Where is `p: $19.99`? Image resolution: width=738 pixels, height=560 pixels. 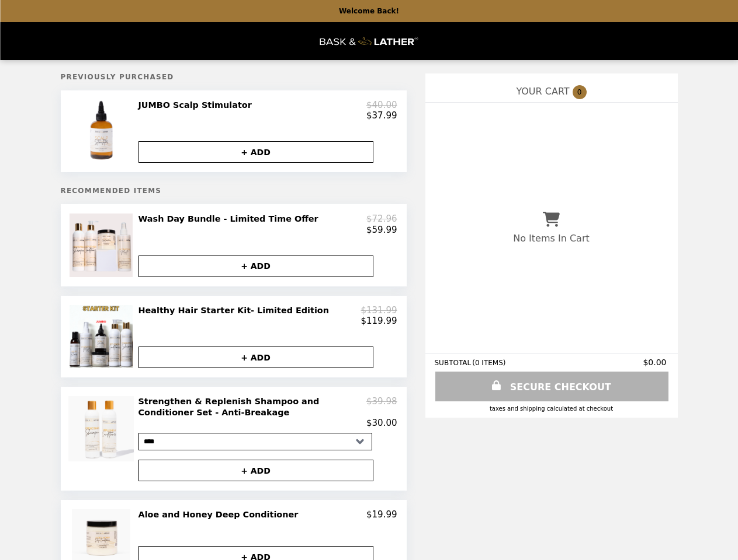 p: $19.99 is located at coordinates (381, 515).